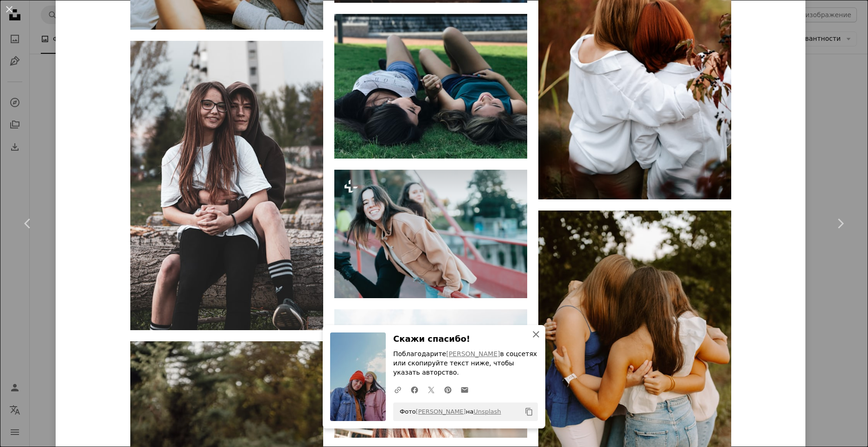  Describe the element at coordinates (431, 389) in the screenshot. I see `a: Поделиться в Twitter` at that location.